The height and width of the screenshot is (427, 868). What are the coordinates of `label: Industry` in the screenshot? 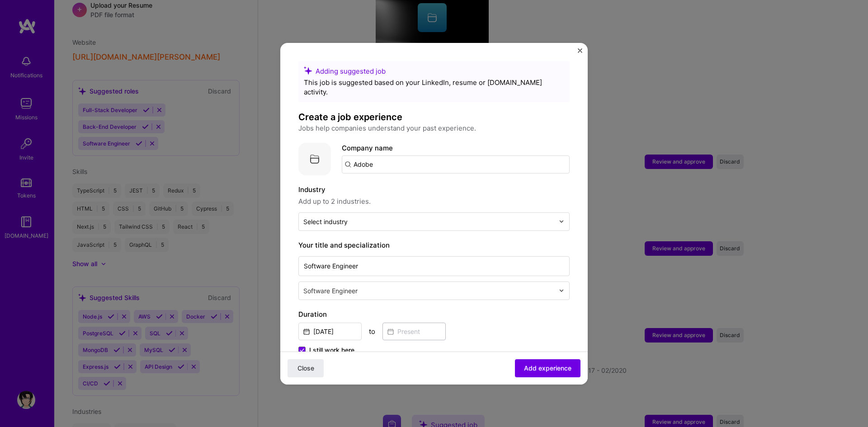 It's located at (434, 190).